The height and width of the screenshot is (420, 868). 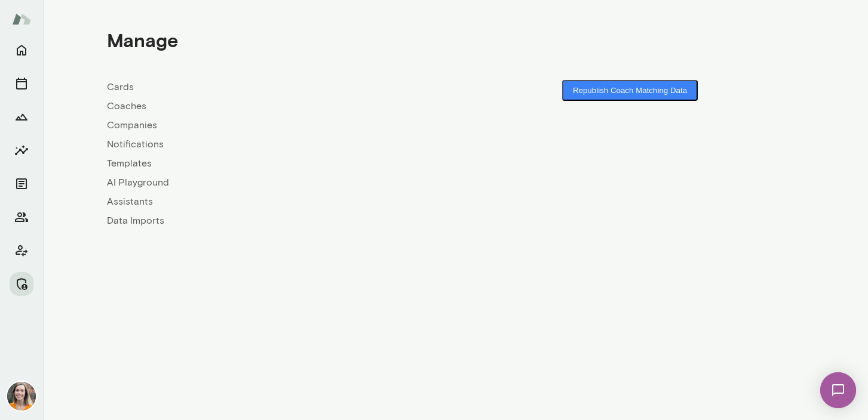 I want to click on a: Notifications, so click(x=281, y=144).